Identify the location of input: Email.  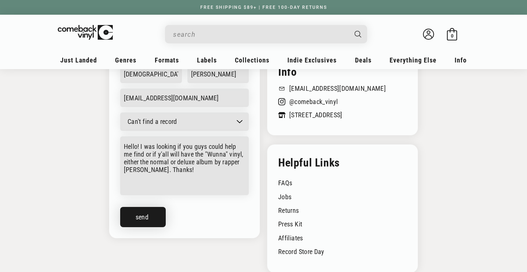
(185, 98).